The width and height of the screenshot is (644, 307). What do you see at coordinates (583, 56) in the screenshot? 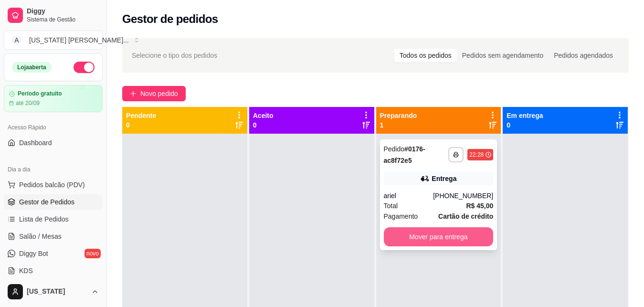
I see `div: Pedidos agendados` at bounding box center [583, 56].